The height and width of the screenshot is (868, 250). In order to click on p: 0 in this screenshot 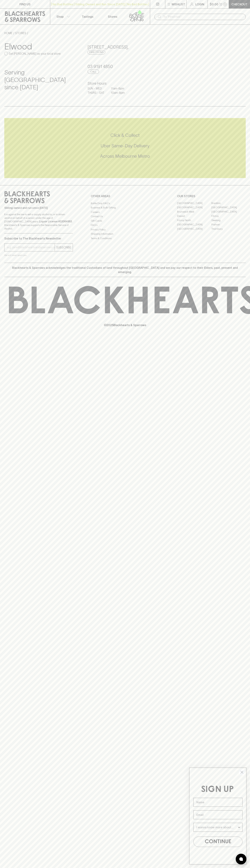, I will do `click(225, 4)`.